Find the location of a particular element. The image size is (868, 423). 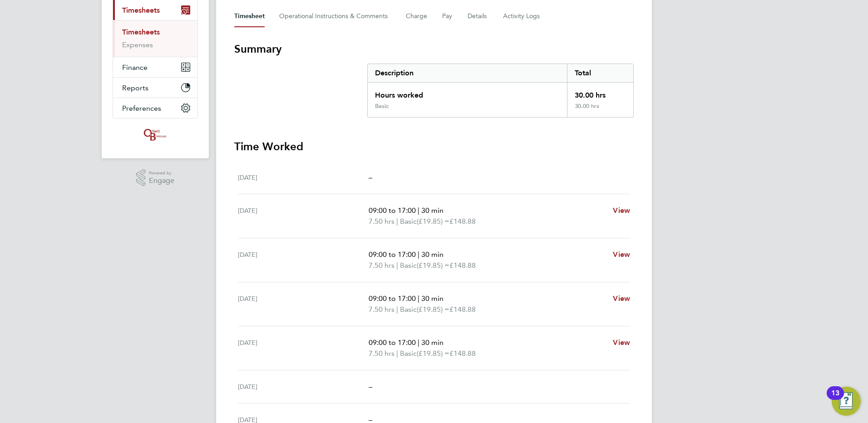

button: Preferences is located at coordinates (155, 108).